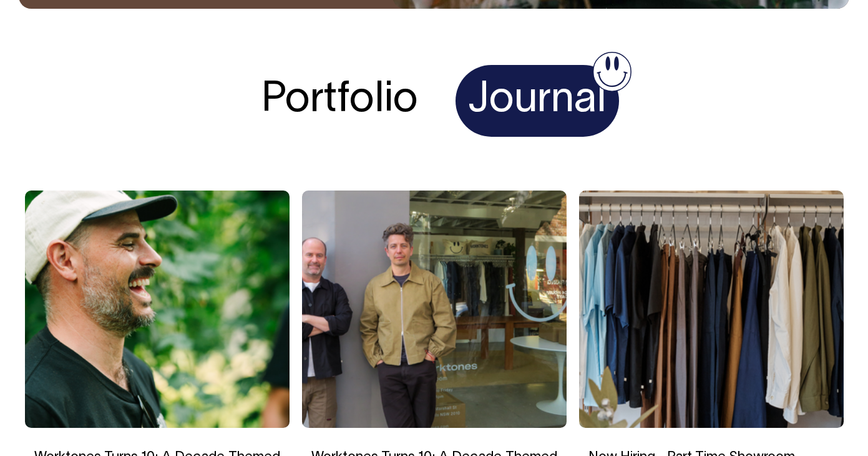  I want to click on h4: Journal, so click(538, 100).